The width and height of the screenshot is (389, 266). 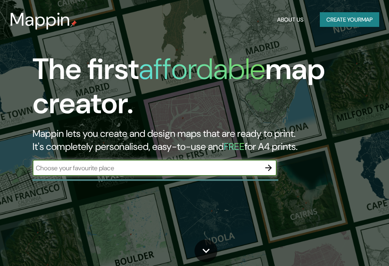 What do you see at coordinates (74, 24) in the screenshot?
I see `img: mappin-pin` at bounding box center [74, 24].